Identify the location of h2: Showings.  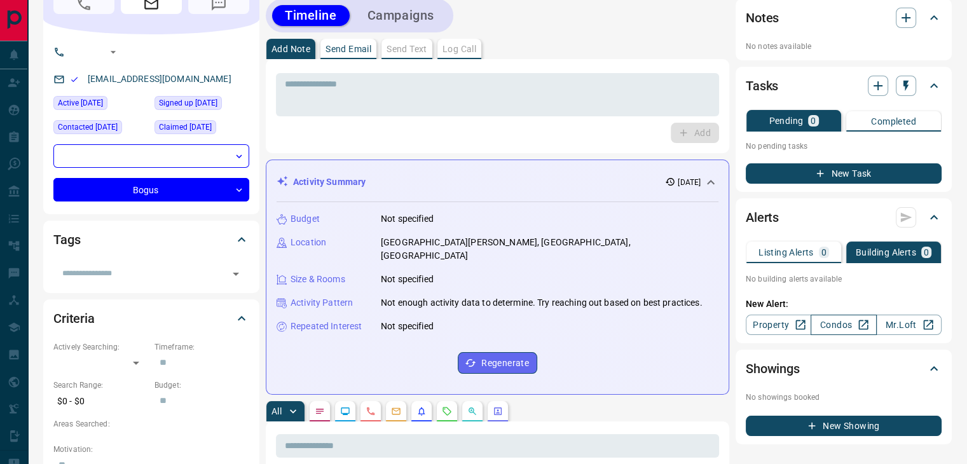
(772, 369).